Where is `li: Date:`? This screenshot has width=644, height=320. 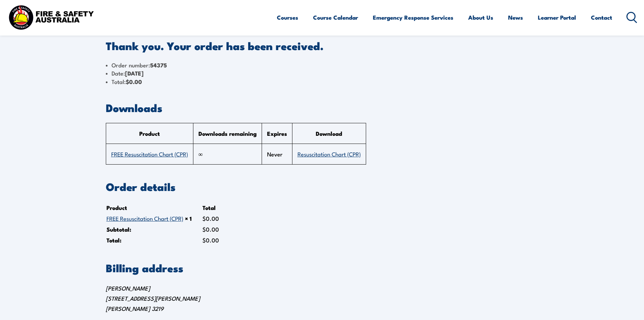 li: Date: is located at coordinates (322, 73).